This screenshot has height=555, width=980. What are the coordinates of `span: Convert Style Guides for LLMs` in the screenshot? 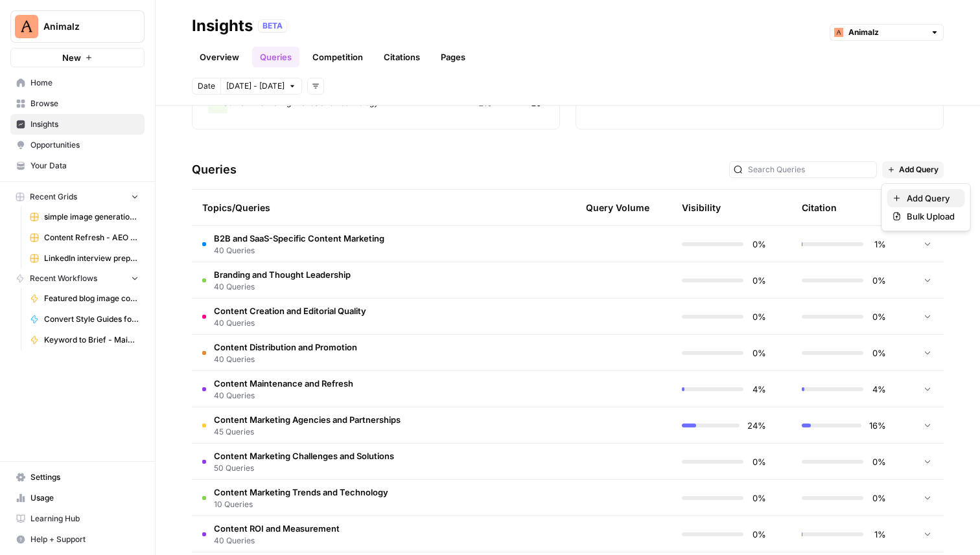 It's located at (91, 319).